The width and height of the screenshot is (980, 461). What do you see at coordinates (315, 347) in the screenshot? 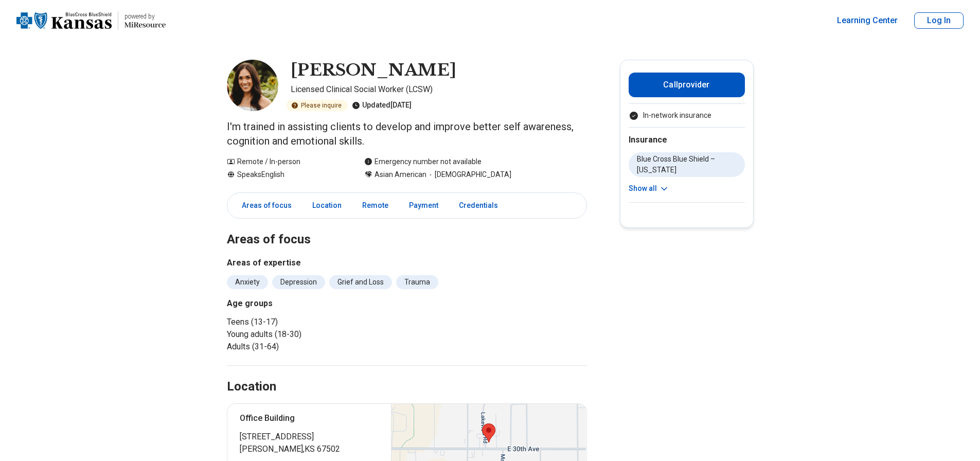
I see `li: Adults (31-64)` at bounding box center [315, 347].